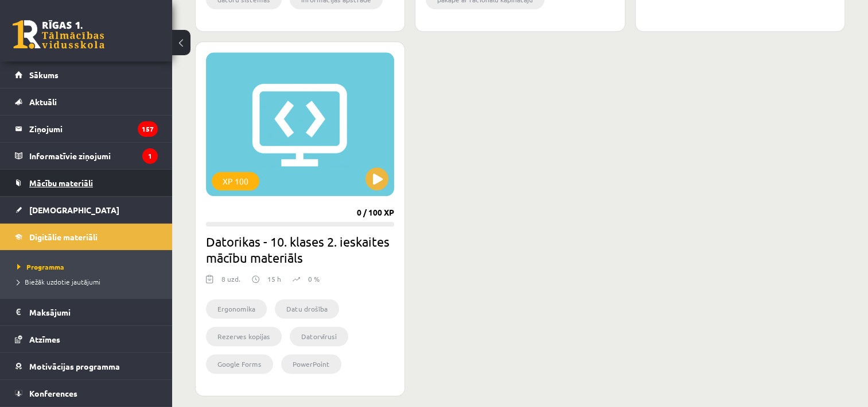 The height and width of the screenshot is (407, 868). Describe the element at coordinates (236, 309) in the screenshot. I see `li: Ergonomika` at that location.